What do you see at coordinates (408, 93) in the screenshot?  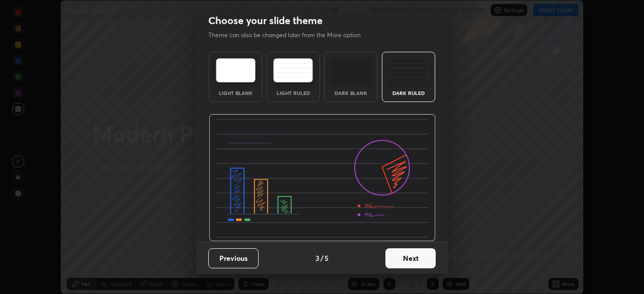 I see `div: Dark Ruled` at bounding box center [408, 93].